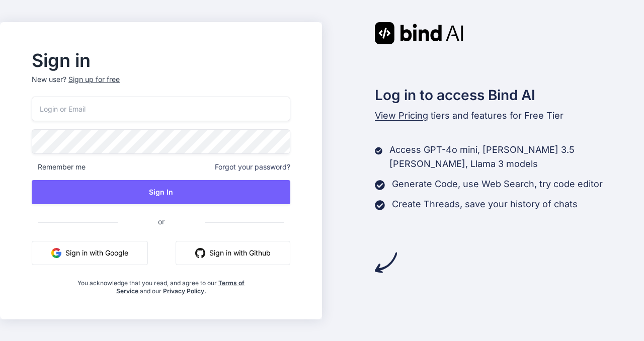  What do you see at coordinates (59, 167) in the screenshot?
I see `span: Remember me` at bounding box center [59, 167].